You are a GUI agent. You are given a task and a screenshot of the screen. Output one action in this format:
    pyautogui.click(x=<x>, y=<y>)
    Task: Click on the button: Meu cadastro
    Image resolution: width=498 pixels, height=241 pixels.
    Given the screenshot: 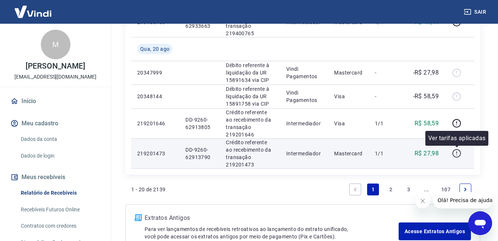 What is the action you would take?
    pyautogui.click(x=55, y=124)
    